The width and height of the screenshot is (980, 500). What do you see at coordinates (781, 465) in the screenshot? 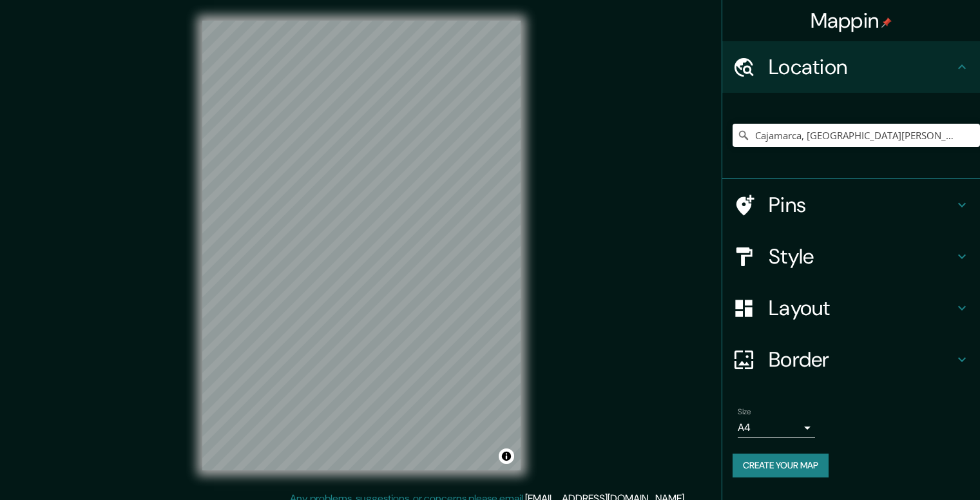
I see `button: Create your map` at bounding box center [781, 465].